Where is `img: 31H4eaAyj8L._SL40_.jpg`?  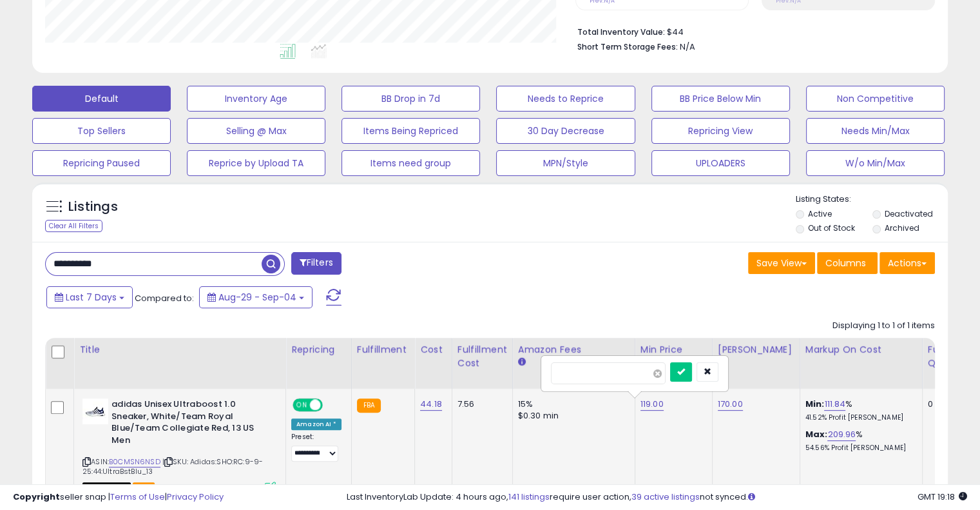
img: 31H4eaAyj8L._SL40_.jpg is located at coordinates (95, 411).